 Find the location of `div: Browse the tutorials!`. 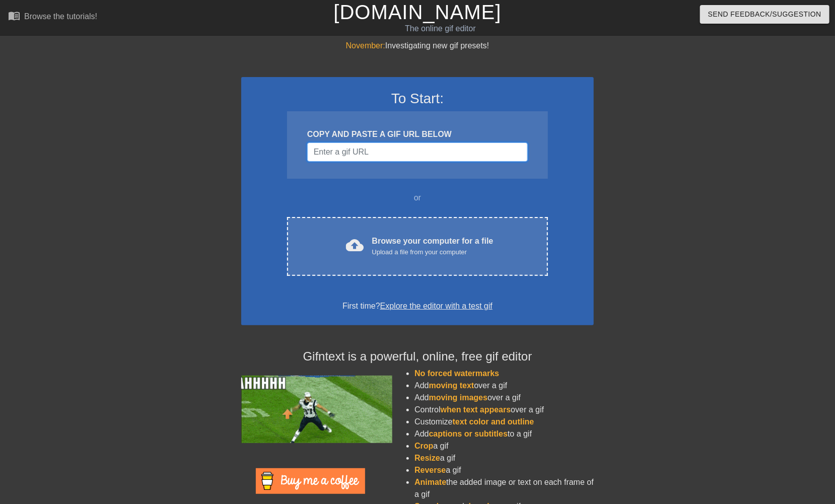

div: Browse the tutorials! is located at coordinates (60, 16).